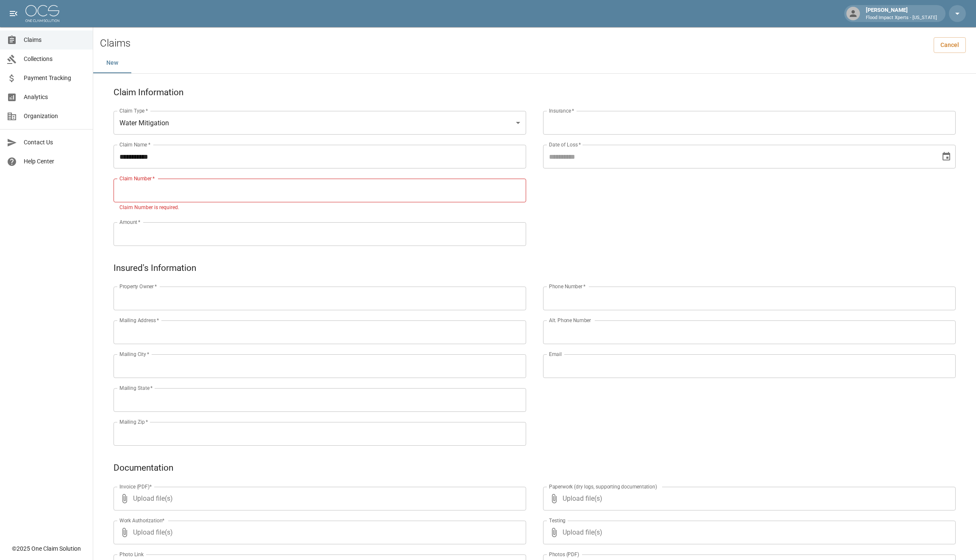 This screenshot has width=976, height=560. I want to click on label: Claim Number, so click(137, 178).